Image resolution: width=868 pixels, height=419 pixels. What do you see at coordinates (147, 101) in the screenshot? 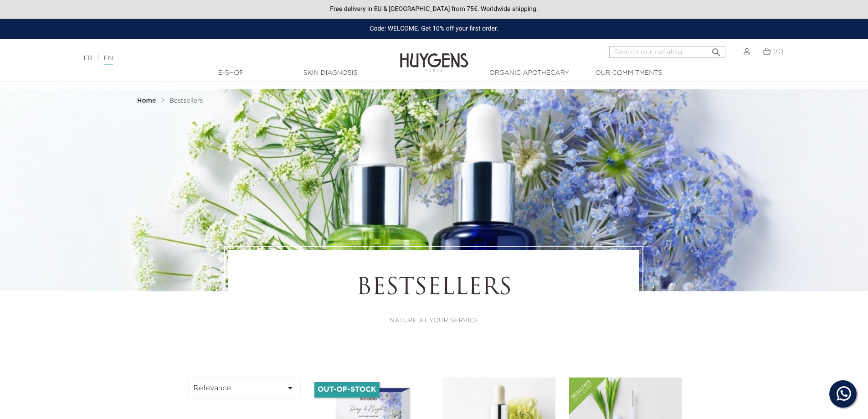
I see `strong: Home` at bounding box center [147, 101].